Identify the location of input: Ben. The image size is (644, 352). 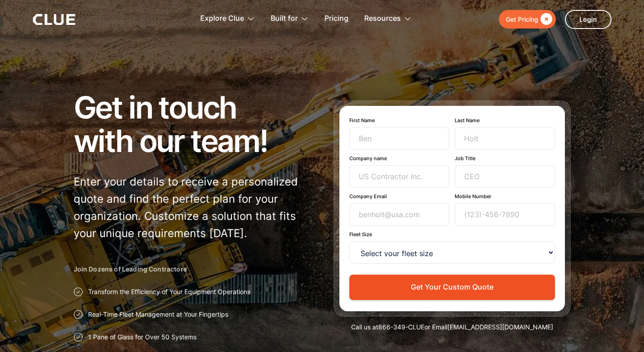
(400, 138).